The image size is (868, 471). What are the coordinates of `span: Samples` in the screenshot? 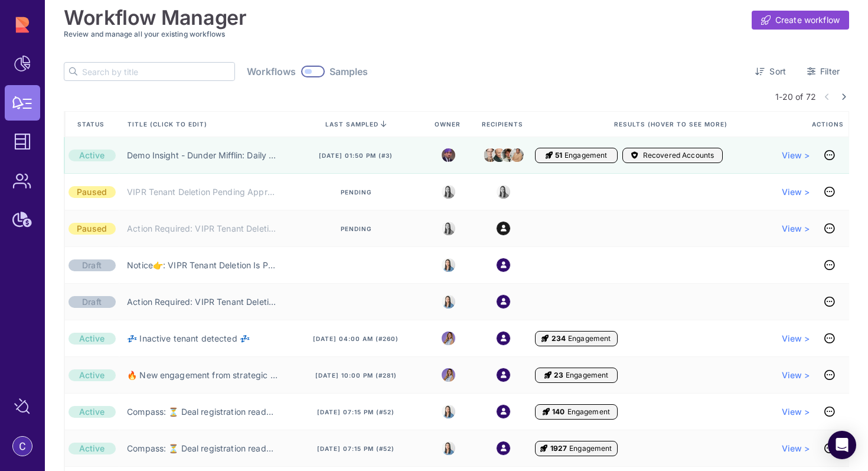 It's located at (349, 71).